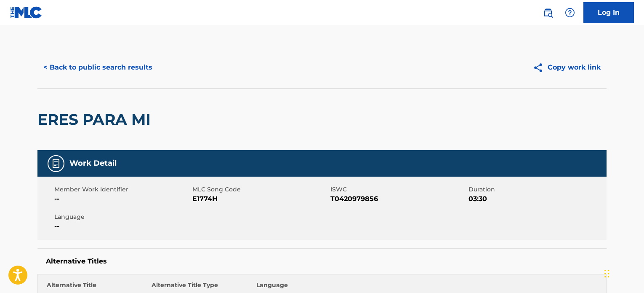  What do you see at coordinates (570, 13) in the screenshot?
I see `img: help` at bounding box center [570, 13].